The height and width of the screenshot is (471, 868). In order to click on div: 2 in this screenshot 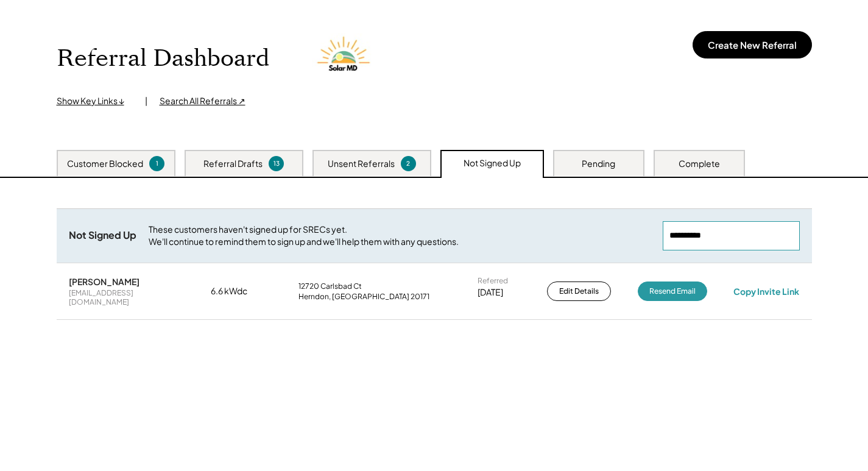, I will do `click(408, 163)`.